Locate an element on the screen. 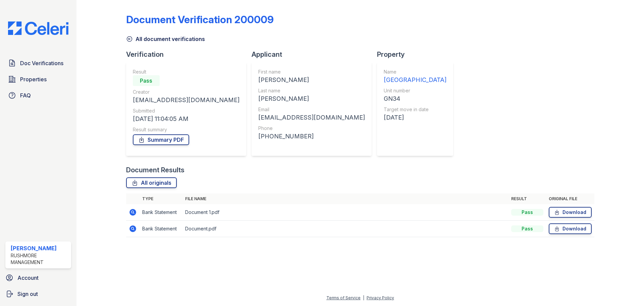 The width and height of the screenshot is (644, 306). div: Property is located at coordinates (418, 54).